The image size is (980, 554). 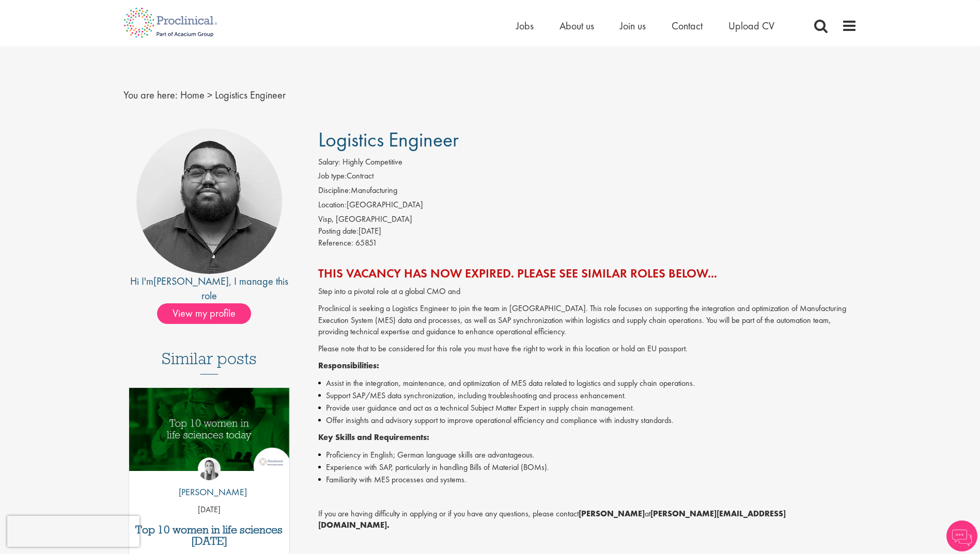 What do you see at coordinates (587, 455) in the screenshot?
I see `li: Proficiency in English; German language skills are advantageous.` at bounding box center [587, 455].